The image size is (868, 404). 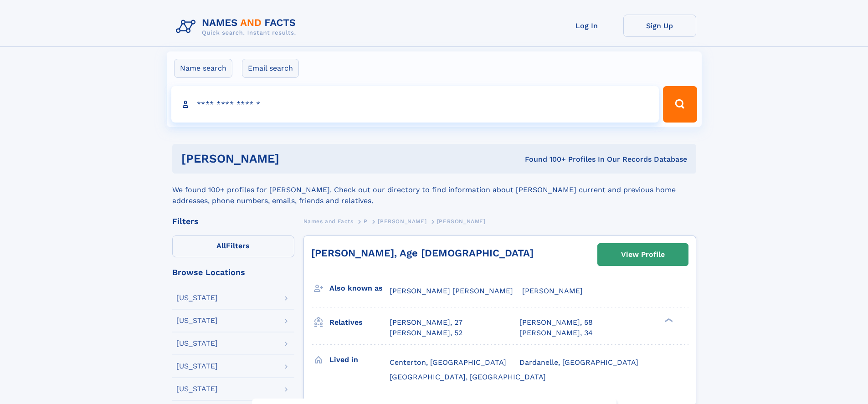 What do you see at coordinates (221, 246) in the screenshot?
I see `span: All` at bounding box center [221, 246].